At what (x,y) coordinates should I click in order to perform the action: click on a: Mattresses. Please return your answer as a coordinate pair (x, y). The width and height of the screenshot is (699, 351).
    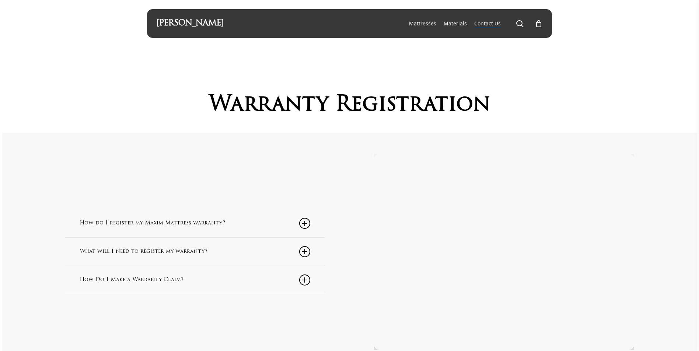
    Looking at the image, I should click on (423, 24).